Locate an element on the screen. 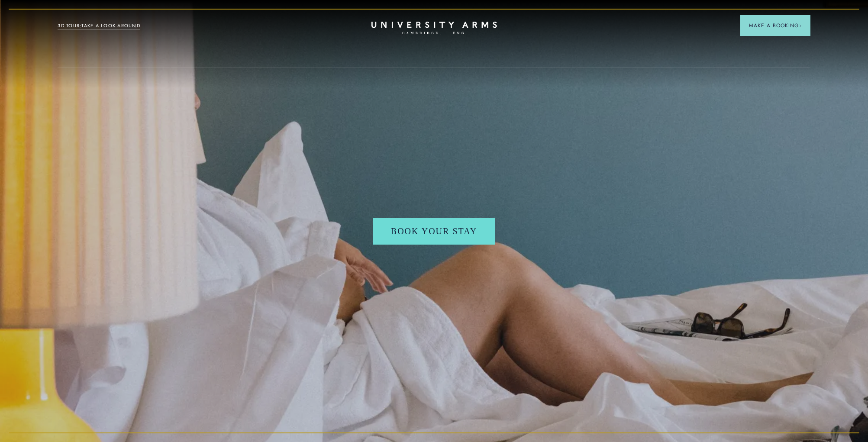 This screenshot has height=442, width=868. a: 3D TOUR:TAKE A LOOK AROUND is located at coordinates (99, 26).